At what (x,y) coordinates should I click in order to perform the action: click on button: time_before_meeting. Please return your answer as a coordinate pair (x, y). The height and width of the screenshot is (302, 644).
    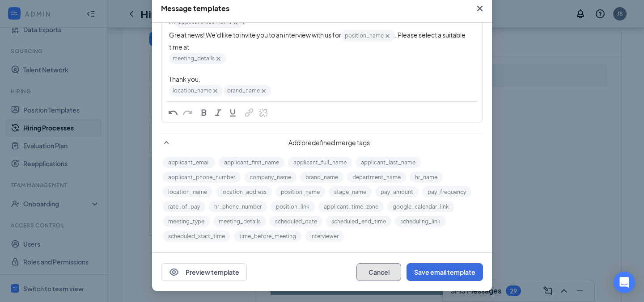
    Looking at the image, I should click on (268, 236).